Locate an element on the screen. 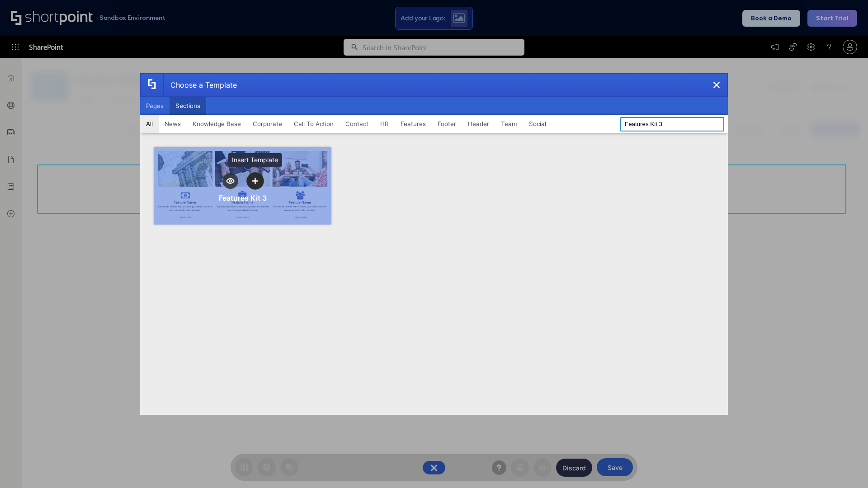  button: Call To Action is located at coordinates (314, 124).